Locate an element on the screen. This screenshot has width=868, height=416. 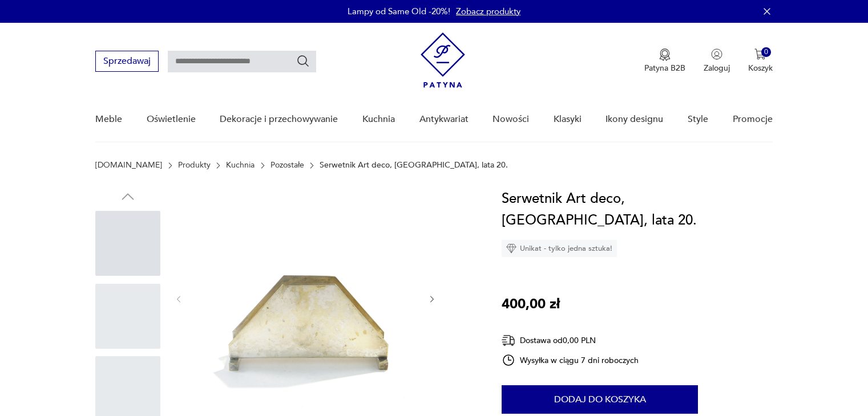
img: Ikonka użytkownika is located at coordinates (717, 54).